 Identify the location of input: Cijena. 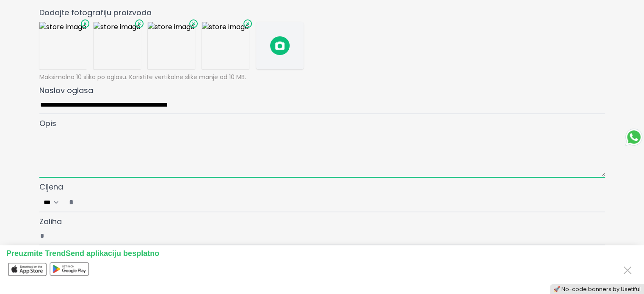
(334, 202).